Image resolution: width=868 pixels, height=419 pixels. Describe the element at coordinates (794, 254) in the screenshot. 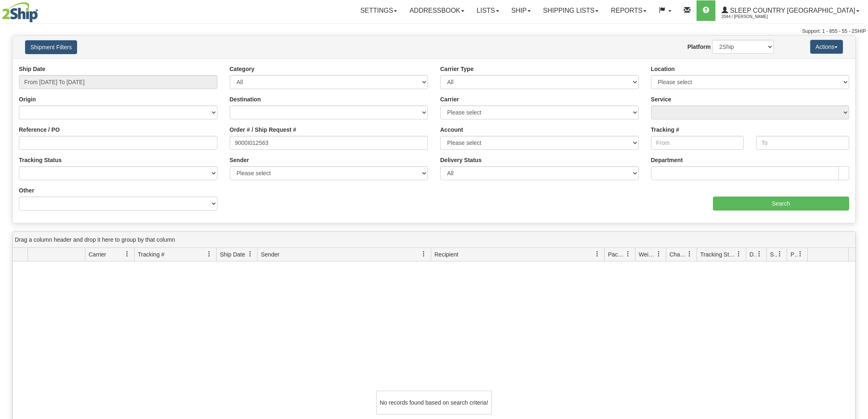

I see `span: Pickup Status` at that location.